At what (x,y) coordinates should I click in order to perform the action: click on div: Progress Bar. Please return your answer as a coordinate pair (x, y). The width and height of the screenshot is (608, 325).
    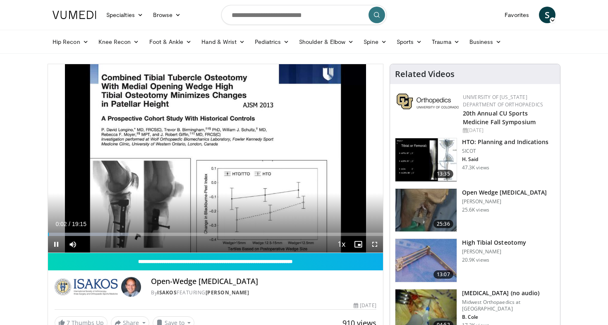
    Looking at the image, I should click on (216, 234).